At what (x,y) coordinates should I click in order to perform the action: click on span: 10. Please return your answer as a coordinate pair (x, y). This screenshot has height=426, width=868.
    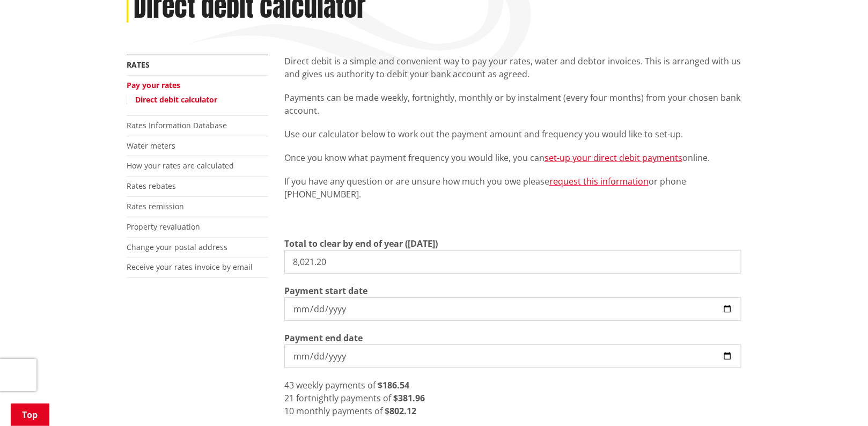
    Looking at the image, I should click on (289, 411).